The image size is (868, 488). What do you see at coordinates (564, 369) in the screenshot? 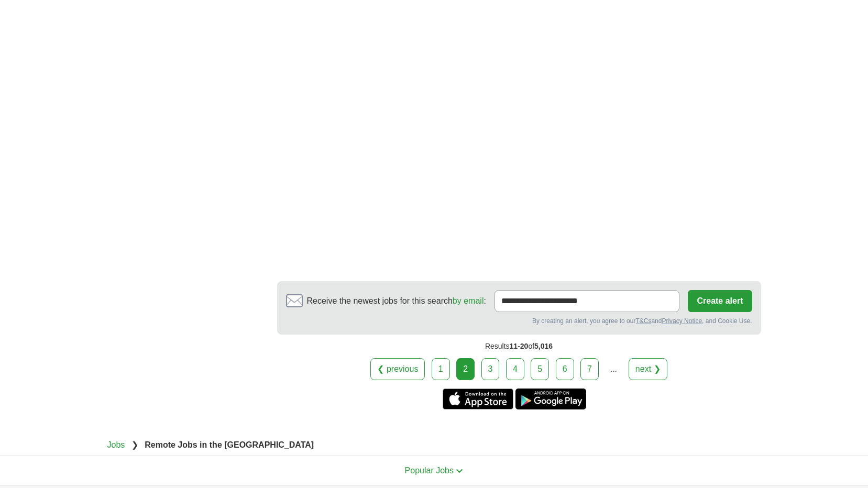
I see `a: 6` at bounding box center [564, 369].